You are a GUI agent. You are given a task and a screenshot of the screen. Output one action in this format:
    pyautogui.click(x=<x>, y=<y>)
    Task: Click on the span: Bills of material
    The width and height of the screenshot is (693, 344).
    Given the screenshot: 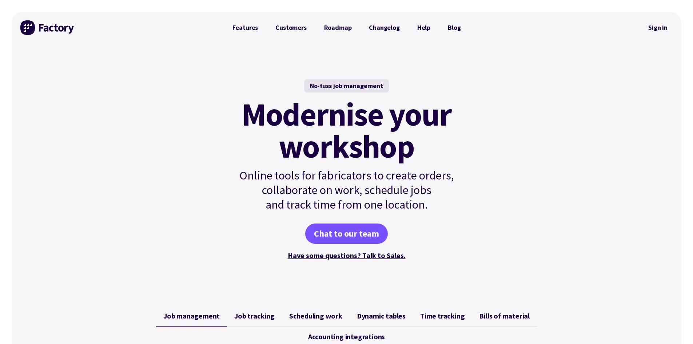 What is the action you would take?
    pyautogui.click(x=504, y=316)
    